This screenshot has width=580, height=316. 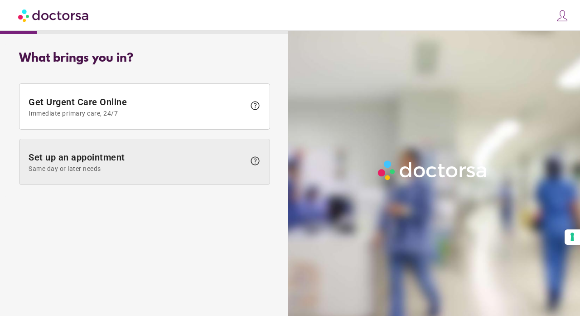 I want to click on span: Get Urgent Care Online, so click(x=137, y=106).